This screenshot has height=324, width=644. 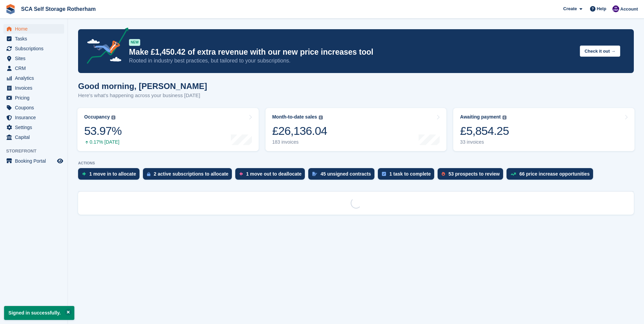 I want to click on div: 45 unsigned contracts, so click(x=346, y=174).